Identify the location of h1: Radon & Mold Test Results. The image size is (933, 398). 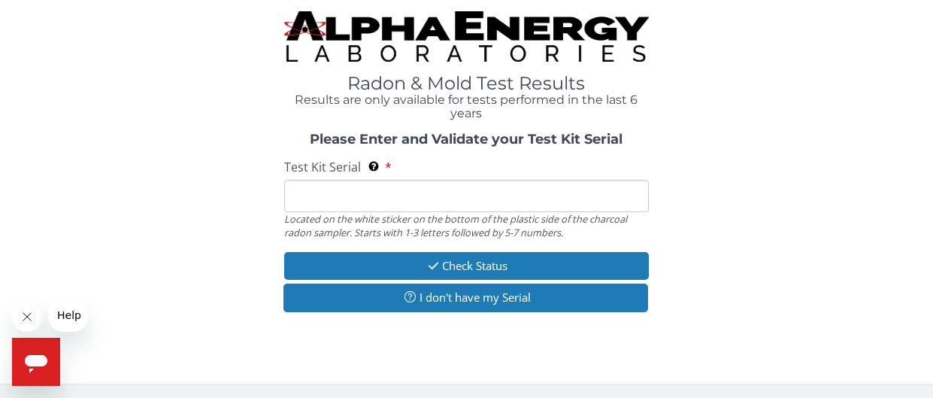
(466, 83).